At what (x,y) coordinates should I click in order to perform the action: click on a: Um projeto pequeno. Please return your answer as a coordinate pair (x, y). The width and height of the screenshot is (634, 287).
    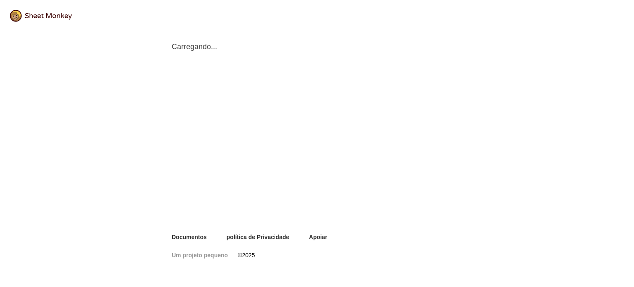
    Looking at the image, I should click on (200, 255).